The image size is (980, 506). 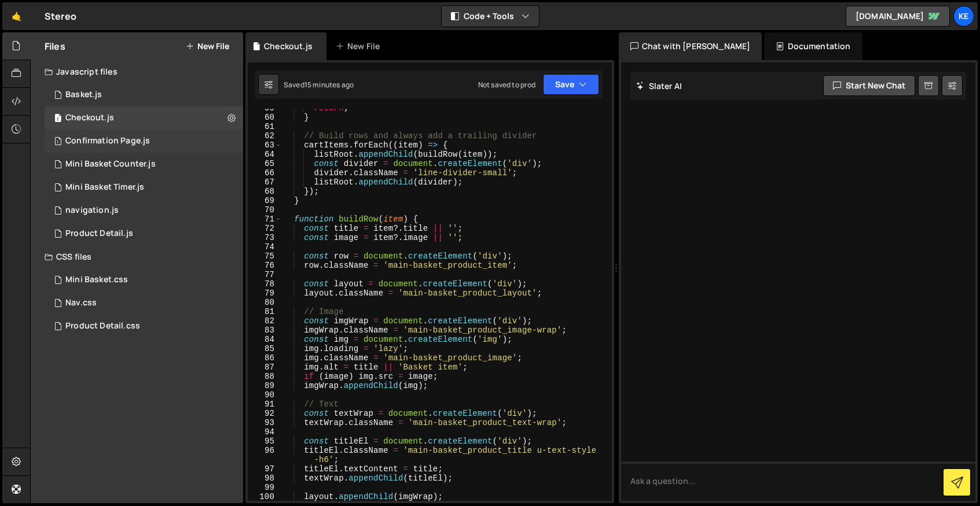 What do you see at coordinates (265, 266) in the screenshot?
I see `div: 76` at bounding box center [265, 266].